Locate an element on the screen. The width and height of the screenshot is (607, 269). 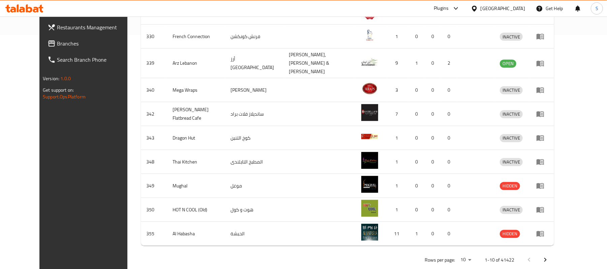
img: HOT N COOL (Old) is located at coordinates (369, 208).